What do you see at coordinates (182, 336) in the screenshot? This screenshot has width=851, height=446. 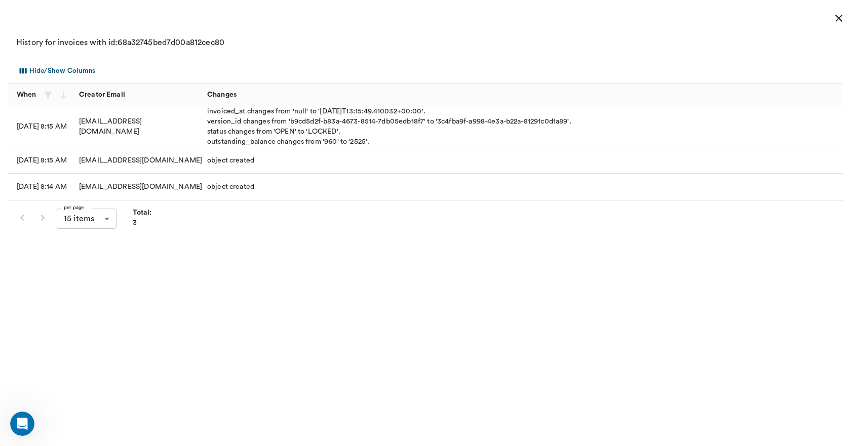 I see `button: Send a message…` at bounding box center [182, 336].